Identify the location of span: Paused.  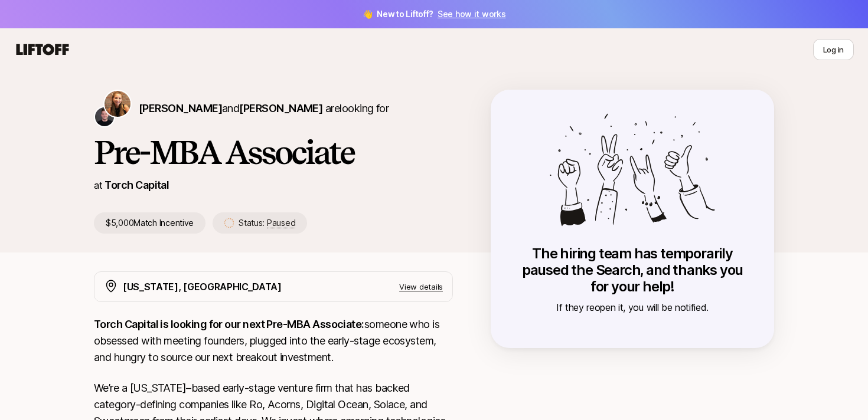
(281, 223).